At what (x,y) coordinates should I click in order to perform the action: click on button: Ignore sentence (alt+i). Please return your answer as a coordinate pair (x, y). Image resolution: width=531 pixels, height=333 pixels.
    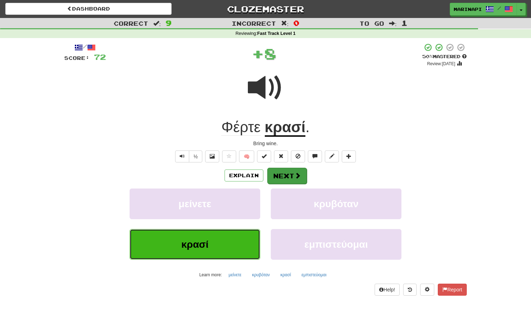
    Looking at the image, I should click on (298, 157).